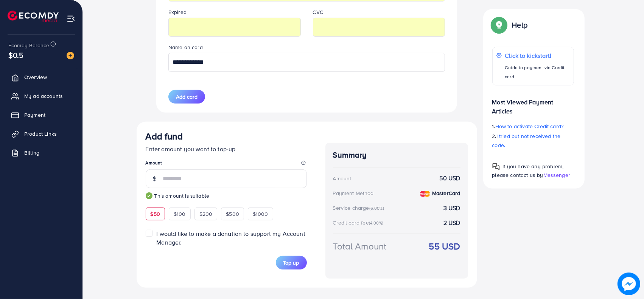 The image size is (644, 299). I want to click on span: $100, so click(180, 214).